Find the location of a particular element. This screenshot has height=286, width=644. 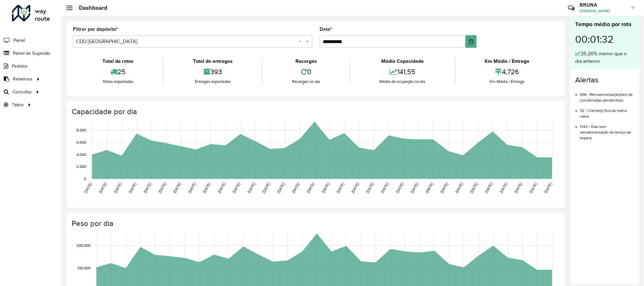

span: Painel de Sugestão is located at coordinates (31, 53).